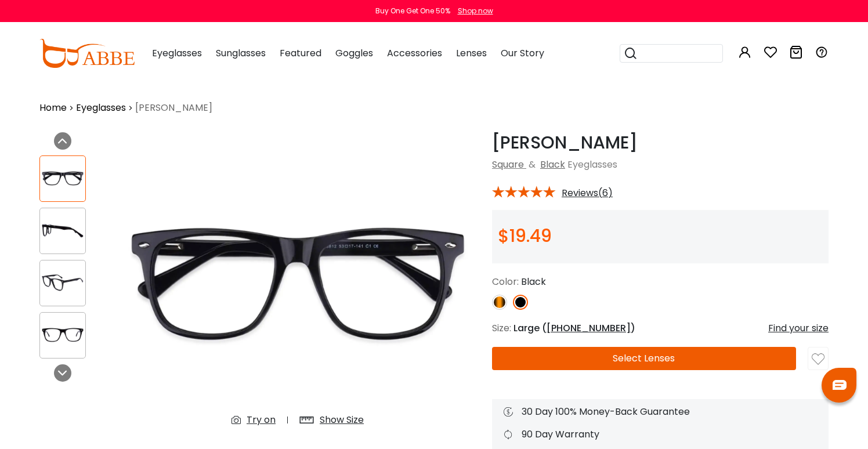 The width and height of the screenshot is (868, 449). Describe the element at coordinates (533, 281) in the screenshot. I see `span: Black` at that location.